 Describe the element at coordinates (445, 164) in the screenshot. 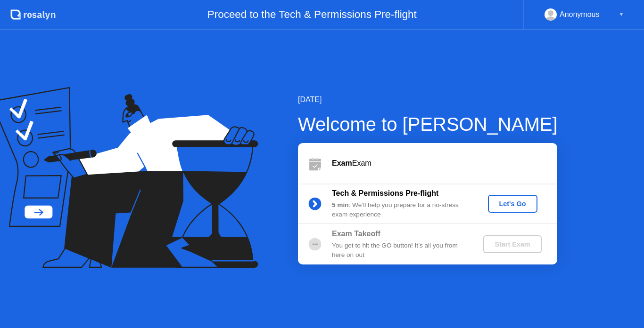

I see `div: Exam` at that location.